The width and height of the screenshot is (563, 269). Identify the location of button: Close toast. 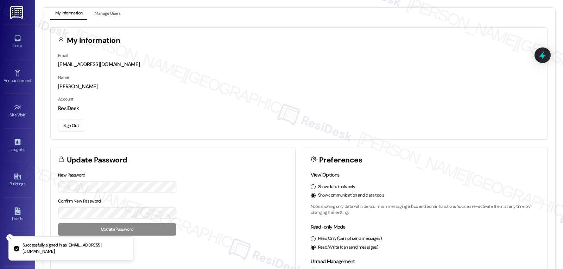
(10, 238).